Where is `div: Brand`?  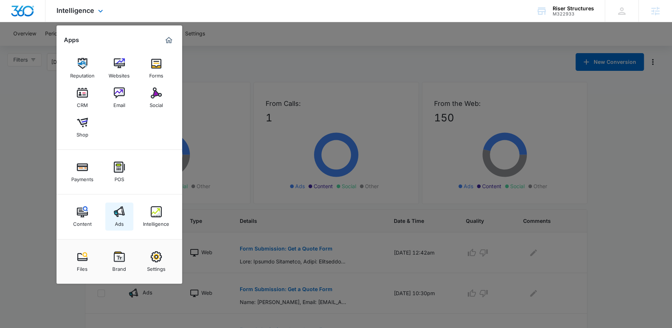 div: Brand is located at coordinates (119, 268).